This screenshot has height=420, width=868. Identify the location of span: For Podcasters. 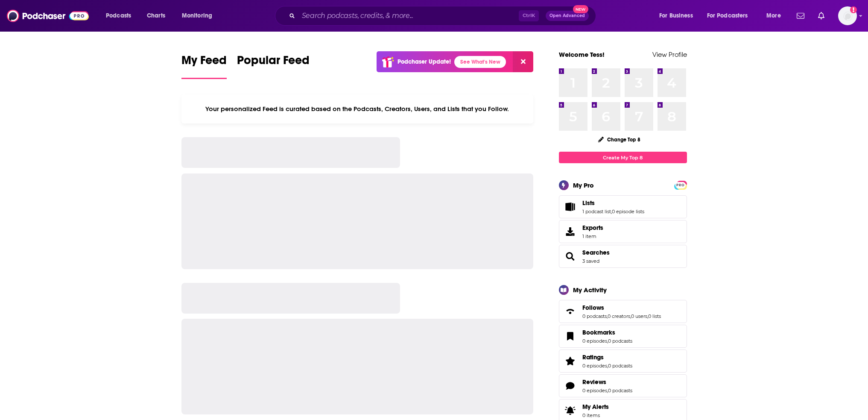
(728, 16).